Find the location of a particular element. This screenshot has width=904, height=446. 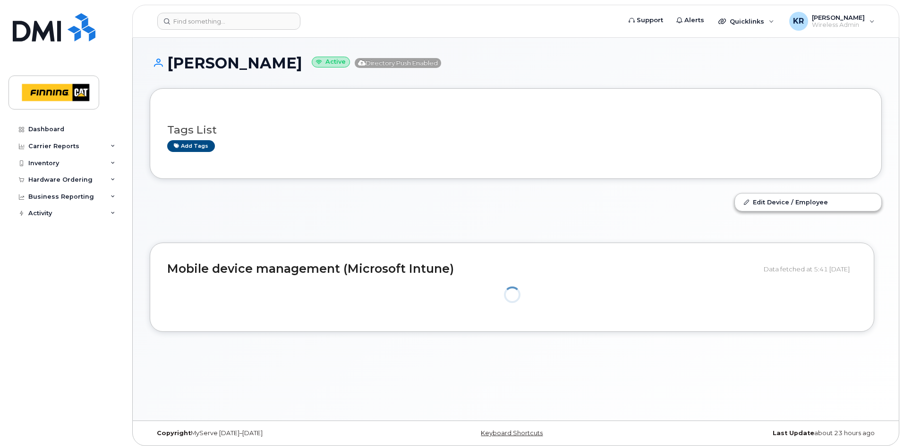

strong: Last Update is located at coordinates (793, 433).